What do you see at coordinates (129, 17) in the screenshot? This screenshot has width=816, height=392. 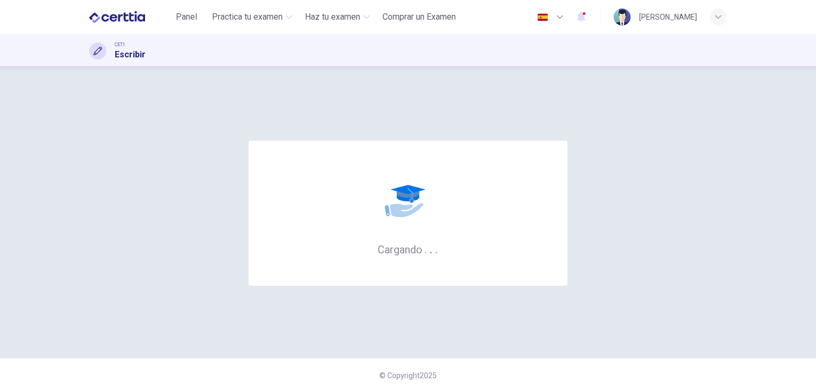 I see `a: CERTTIA logo` at bounding box center [129, 17].